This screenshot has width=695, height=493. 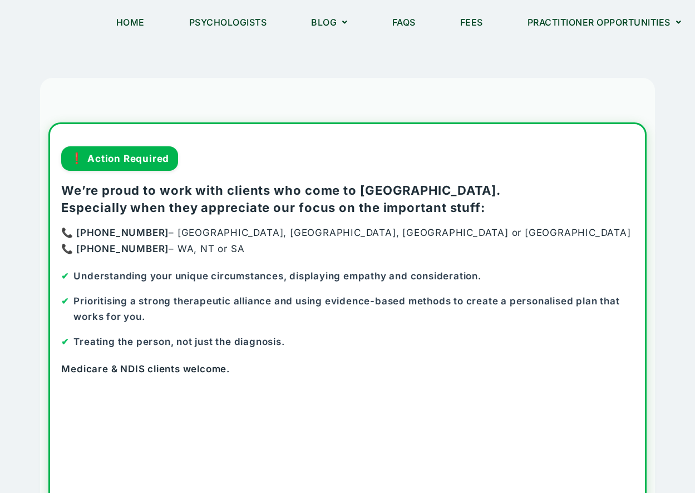 What do you see at coordinates (329, 22) in the screenshot?
I see `a: Blog` at bounding box center [329, 22].